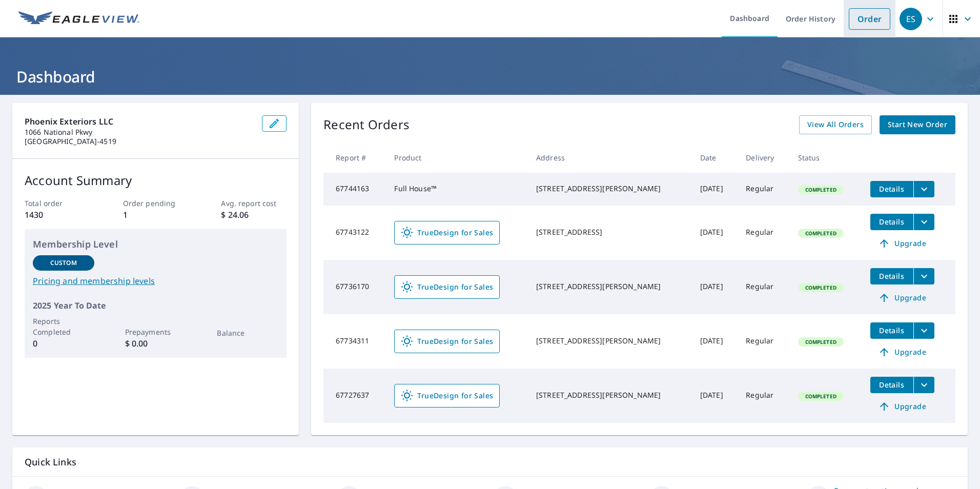 This screenshot has width=980, height=489. Describe the element at coordinates (923, 222) in the screenshot. I see `button: filesDropdownBtn-67743122` at that location.